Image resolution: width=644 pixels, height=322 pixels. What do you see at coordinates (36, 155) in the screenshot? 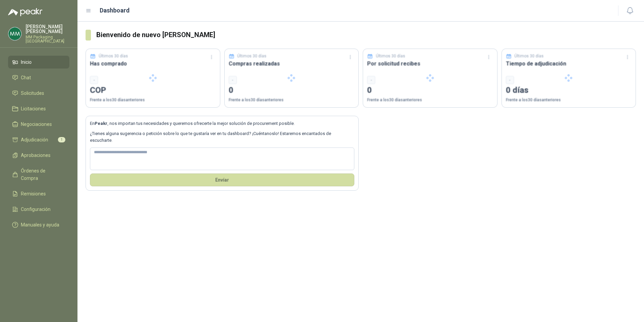
I see `span: Aprobaciones` at bounding box center [36, 155].